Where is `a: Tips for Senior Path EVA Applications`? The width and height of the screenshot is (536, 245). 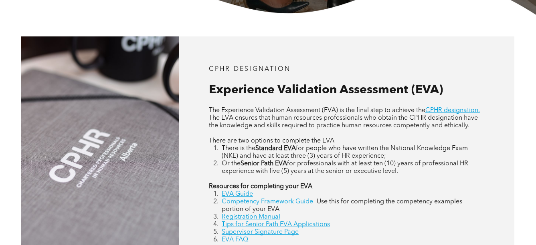
a: Tips for Senior Path EVA Applications is located at coordinates (276, 225).